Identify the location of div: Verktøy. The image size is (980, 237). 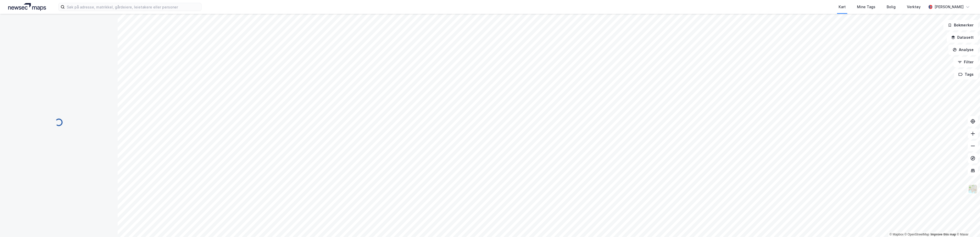
(914, 7).